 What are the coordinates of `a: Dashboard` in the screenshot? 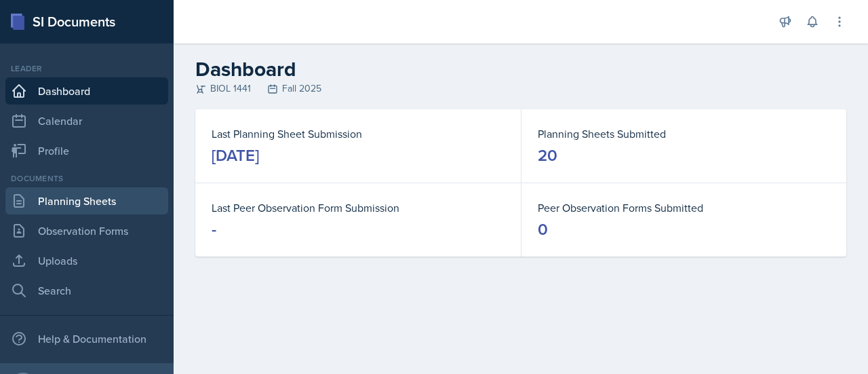 It's located at (87, 91).